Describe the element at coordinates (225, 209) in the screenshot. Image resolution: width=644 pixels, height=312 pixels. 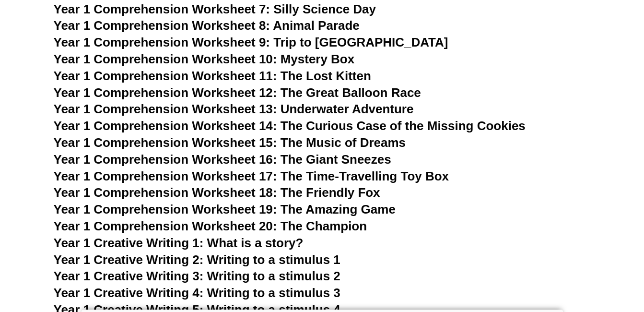
I see `span: Year 1 Comprehension Worksheet 19: The Amazing Game` at that location.